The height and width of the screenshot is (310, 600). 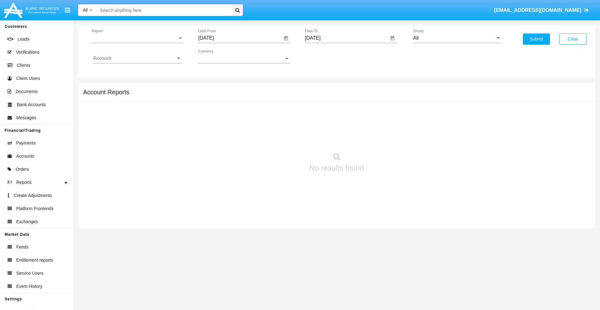 I want to click on span: Verifications, so click(x=27, y=52).